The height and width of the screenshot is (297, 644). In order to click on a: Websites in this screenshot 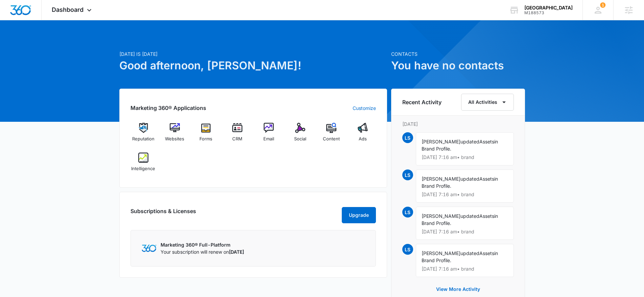, I will do `click(174, 135)`.